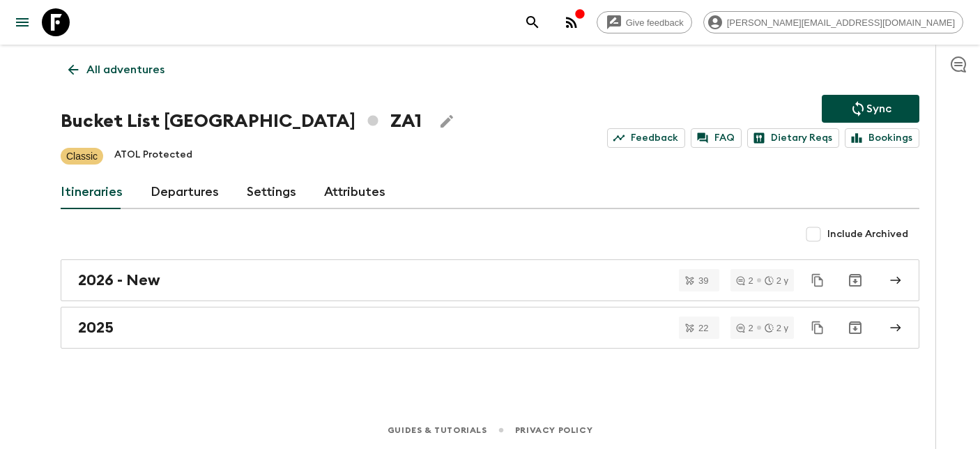  Describe the element at coordinates (533, 22) in the screenshot. I see `button: search adventures` at that location.